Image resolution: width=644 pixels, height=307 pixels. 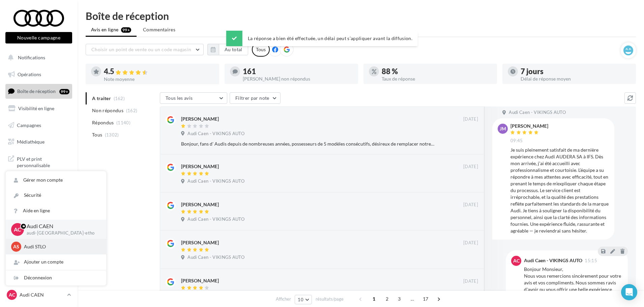 I want to click on span: (1140), so click(x=124, y=123).